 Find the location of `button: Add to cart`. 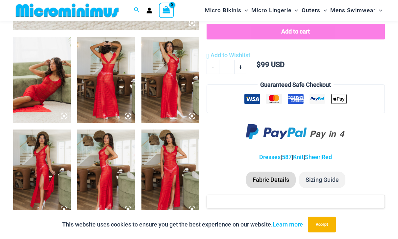

button: Add to cart is located at coordinates (295, 32).